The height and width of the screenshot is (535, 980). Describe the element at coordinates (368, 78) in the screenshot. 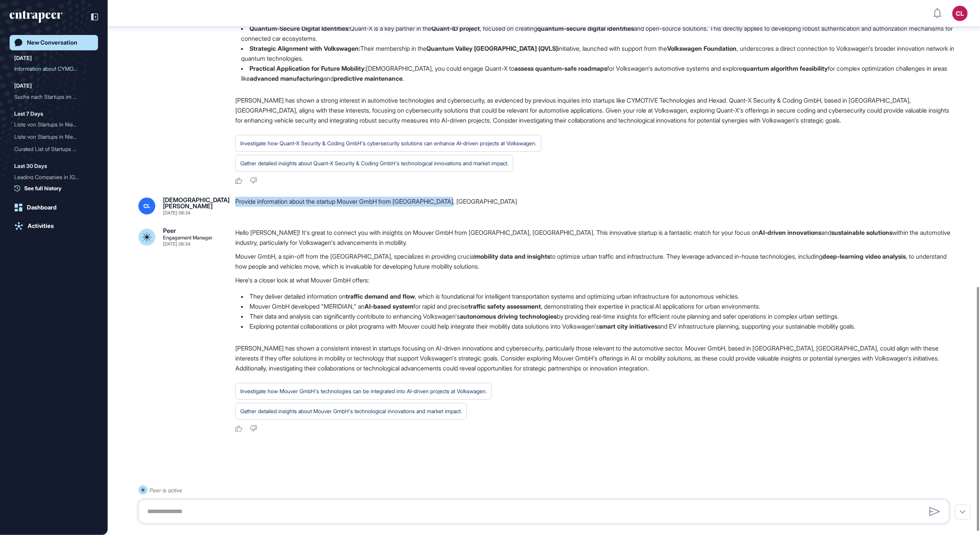

I see `strong: predictive maintenance` at that location.